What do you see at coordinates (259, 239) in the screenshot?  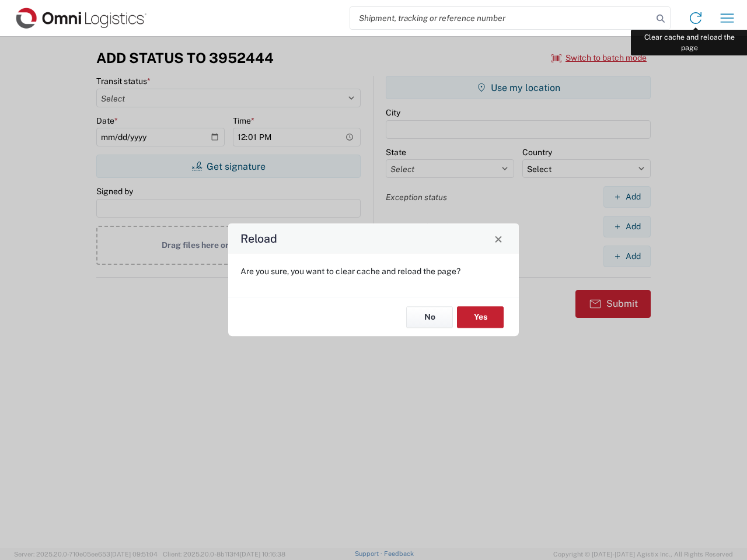 I see `h4: Reload` at bounding box center [259, 239].